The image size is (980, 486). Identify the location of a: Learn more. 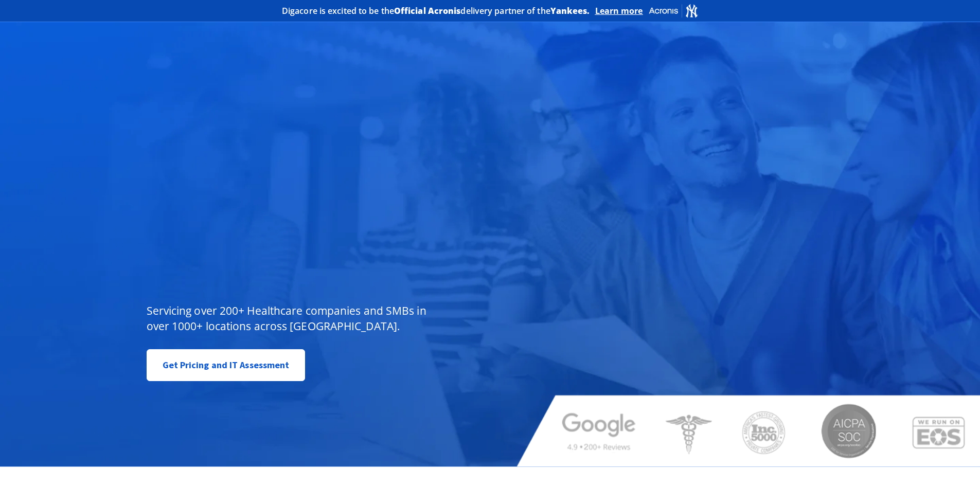
(619, 11).